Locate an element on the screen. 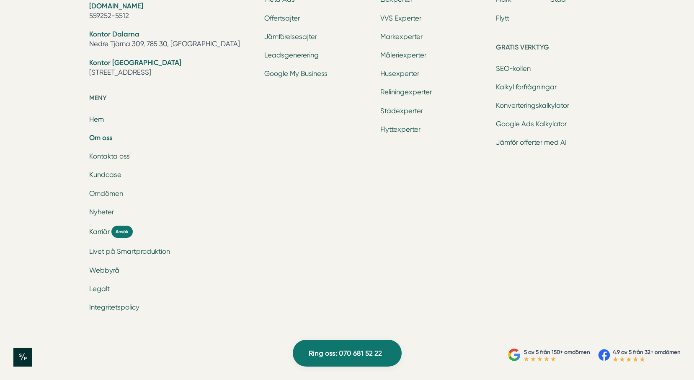 Image resolution: width=694 pixels, height=380 pixels. a: Husexperter is located at coordinates (400, 73).